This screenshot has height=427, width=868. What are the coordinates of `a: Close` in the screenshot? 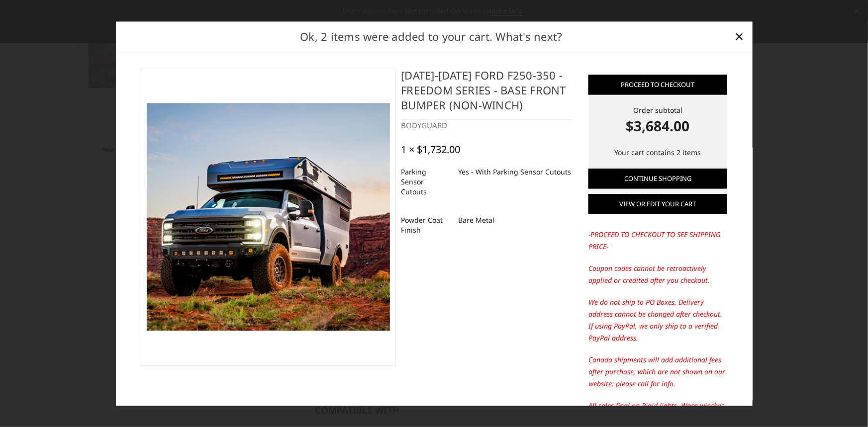 It's located at (739, 37).